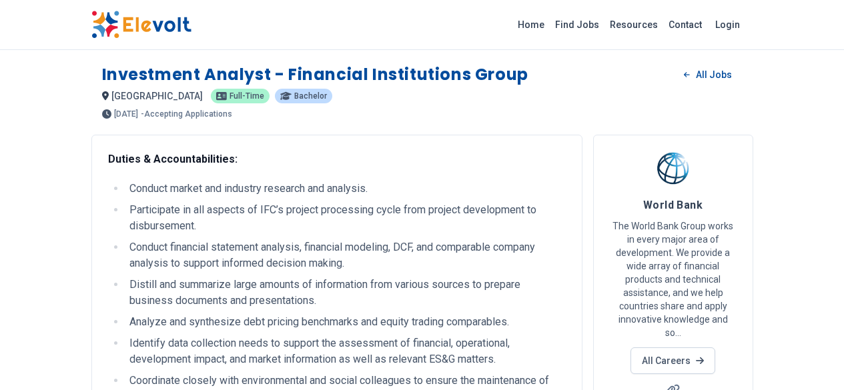 This screenshot has height=390, width=844. What do you see at coordinates (346, 189) in the screenshot?
I see `li: Conduct market and industry research and analysis.` at bounding box center [346, 189].